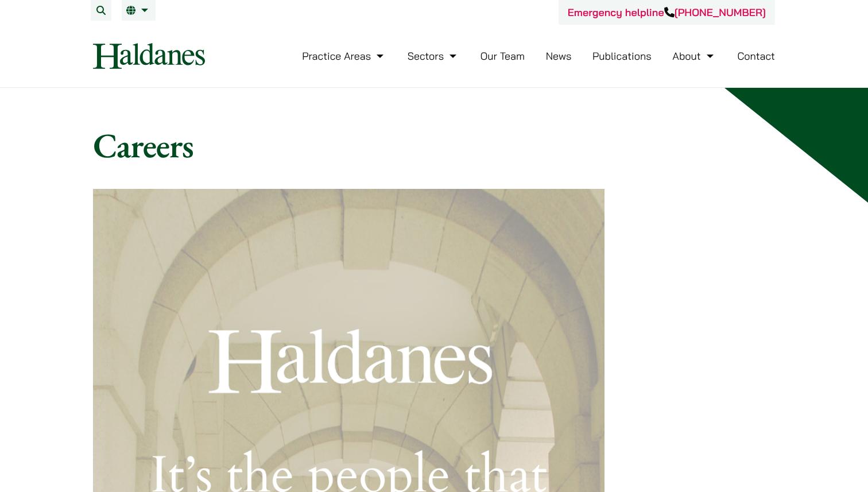 The height and width of the screenshot is (492, 868). I want to click on a: EN, so click(138, 11).